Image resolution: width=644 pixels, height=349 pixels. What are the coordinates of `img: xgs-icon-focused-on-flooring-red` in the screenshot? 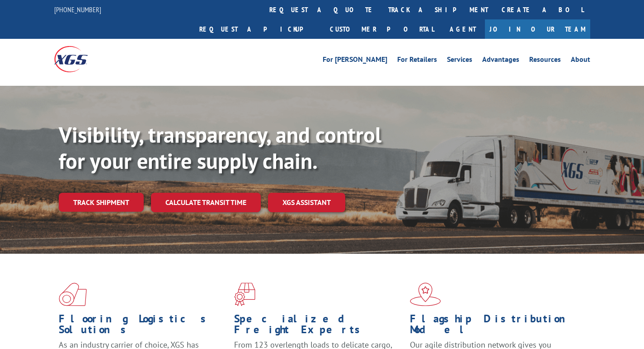 It's located at (245, 294).